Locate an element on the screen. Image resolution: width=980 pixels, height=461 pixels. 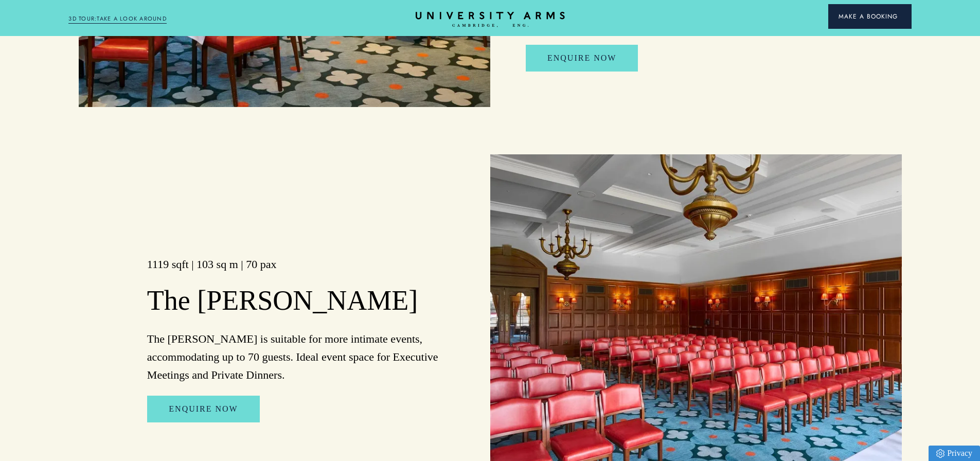
a: Privacy is located at coordinates (955, 453).